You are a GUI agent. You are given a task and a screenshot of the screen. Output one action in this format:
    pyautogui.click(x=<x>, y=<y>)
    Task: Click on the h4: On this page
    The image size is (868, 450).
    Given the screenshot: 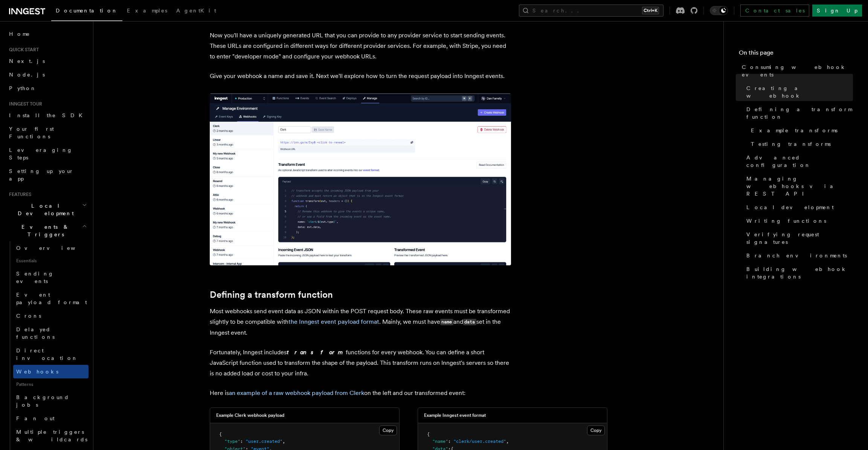 What is the action you would take?
    pyautogui.click(x=795, y=54)
    